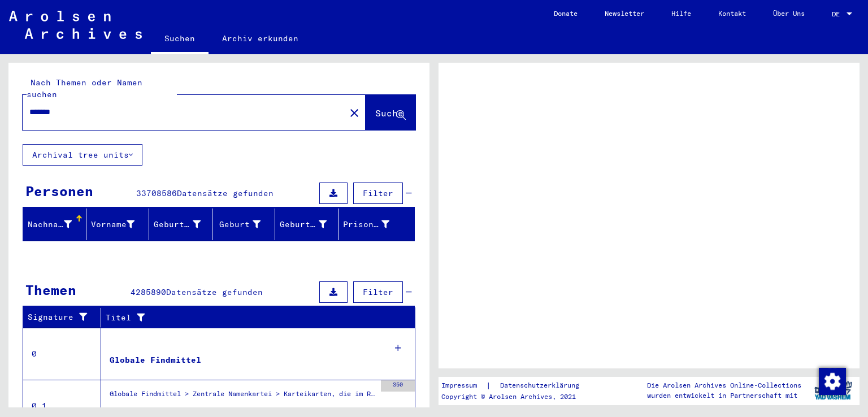 This screenshot has height=417, width=868. I want to click on button: Archival tree units, so click(83, 155).